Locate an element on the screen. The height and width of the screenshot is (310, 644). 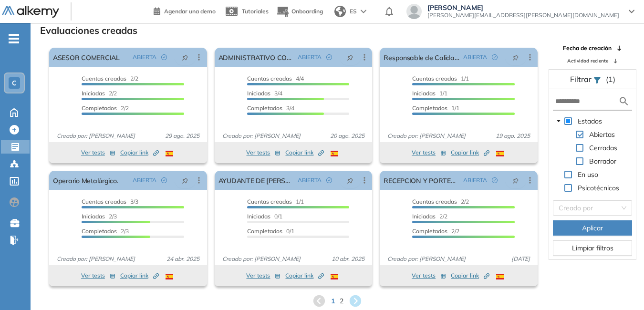
span: 1 is located at coordinates (333, 301).